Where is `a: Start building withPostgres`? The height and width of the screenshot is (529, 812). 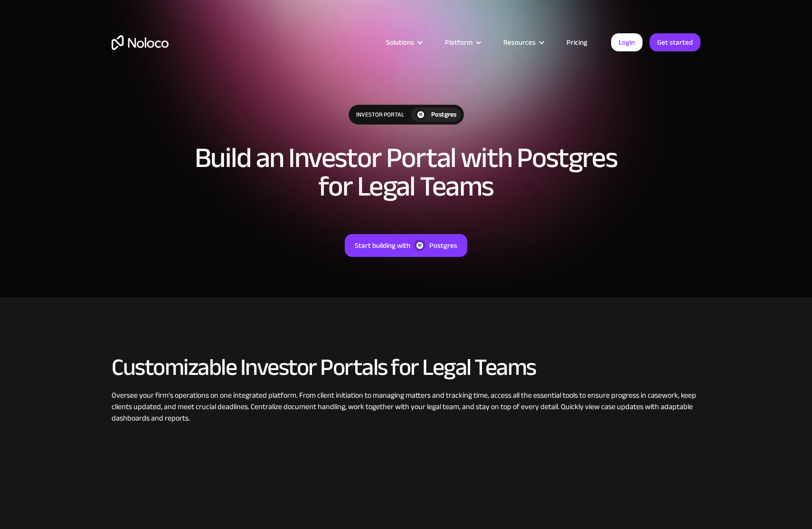
a: Start building withPostgres is located at coordinates (406, 245).